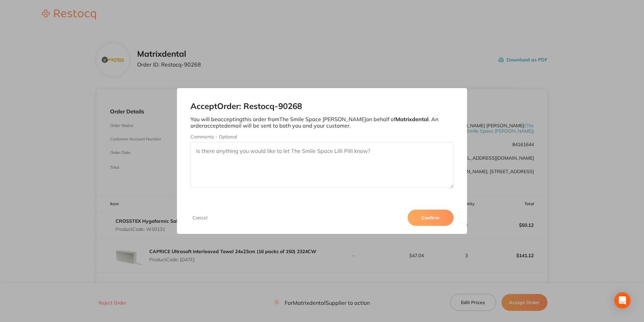 This screenshot has width=644, height=322. What do you see at coordinates (200, 218) in the screenshot?
I see `button: Cancel` at bounding box center [200, 218].